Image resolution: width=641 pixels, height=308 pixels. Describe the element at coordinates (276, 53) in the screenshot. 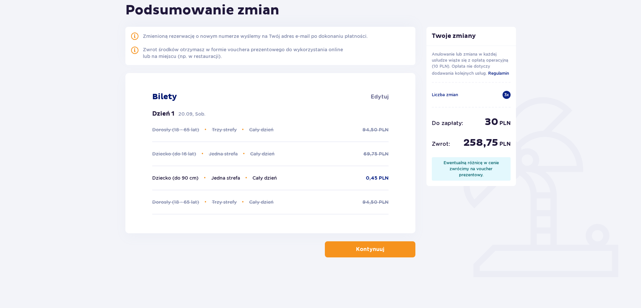

I see `div: Zwrot środków otrzymasz w formie vouchera prezentowego do wykorzystania online lub na miejscu (np...` at that location.